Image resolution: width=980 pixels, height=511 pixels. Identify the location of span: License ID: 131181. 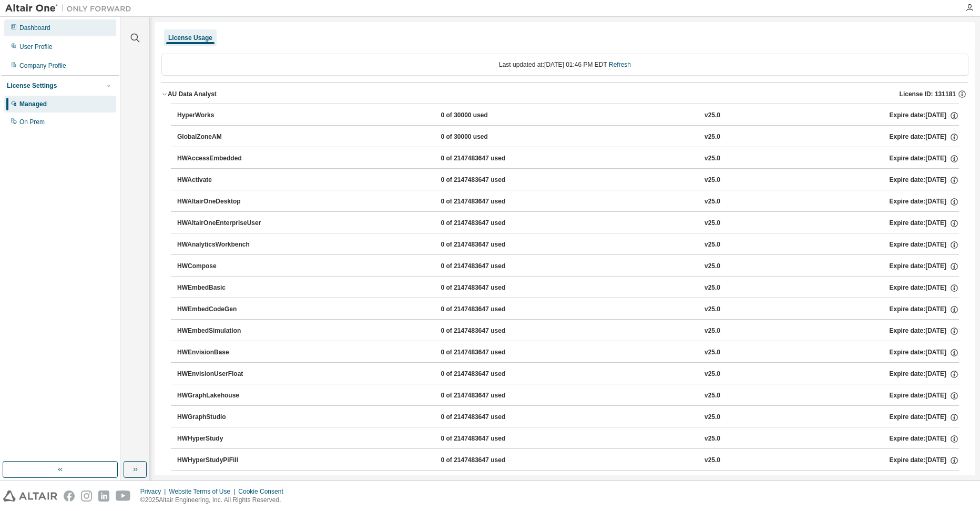
(927, 94).